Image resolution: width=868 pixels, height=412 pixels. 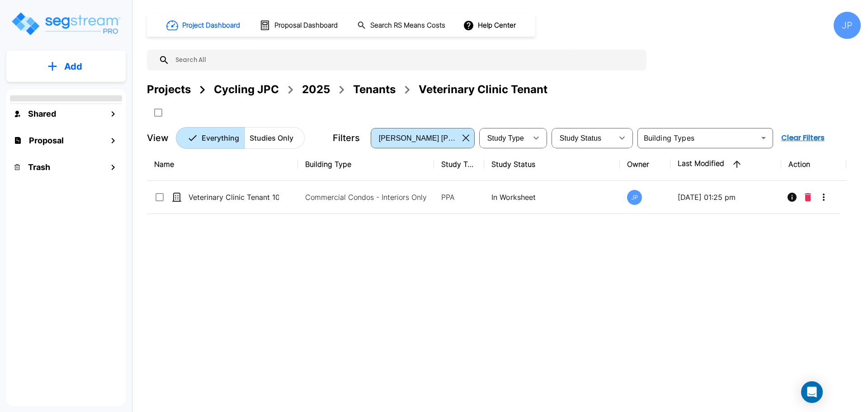 What do you see at coordinates (66, 66) in the screenshot?
I see `button: Add` at bounding box center [66, 66].